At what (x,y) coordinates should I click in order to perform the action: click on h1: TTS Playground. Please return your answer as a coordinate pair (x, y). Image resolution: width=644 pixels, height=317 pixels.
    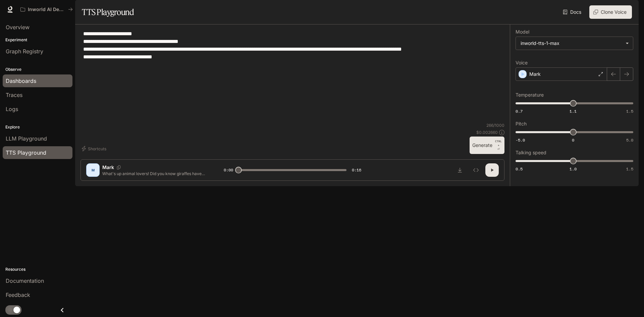
    Looking at the image, I should click on (108, 12).